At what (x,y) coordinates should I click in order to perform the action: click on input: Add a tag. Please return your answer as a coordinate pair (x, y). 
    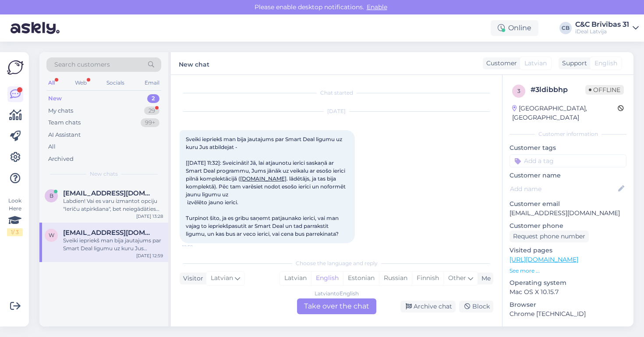
    Looking at the image, I should click on (567, 161).